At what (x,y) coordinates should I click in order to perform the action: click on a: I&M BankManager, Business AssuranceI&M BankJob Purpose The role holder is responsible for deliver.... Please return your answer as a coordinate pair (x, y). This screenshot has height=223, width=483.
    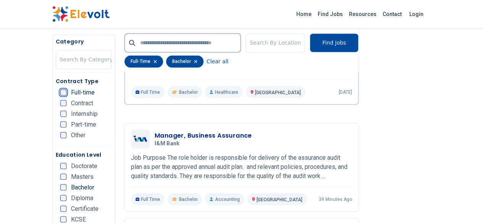
    Looking at the image, I should click on (241, 167).